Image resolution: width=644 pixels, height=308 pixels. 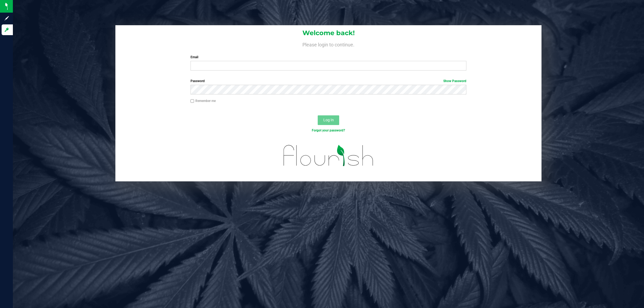 I want to click on label: Email, so click(x=328, y=57).